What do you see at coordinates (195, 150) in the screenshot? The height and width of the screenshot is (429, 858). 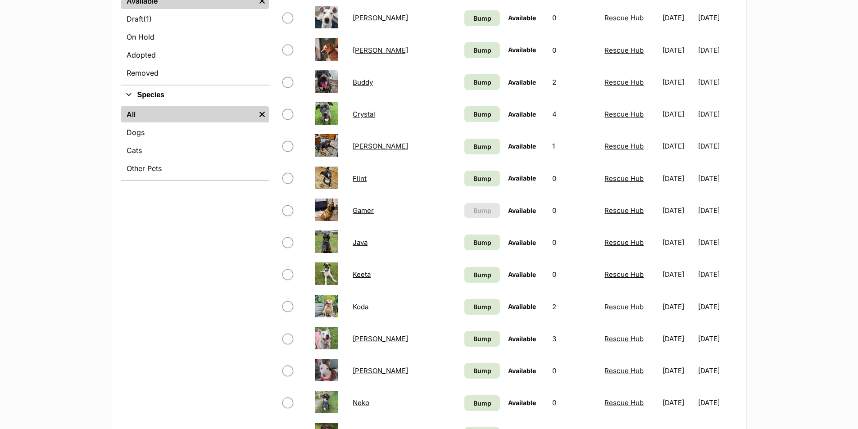 I see `a: Cats` at bounding box center [195, 150].